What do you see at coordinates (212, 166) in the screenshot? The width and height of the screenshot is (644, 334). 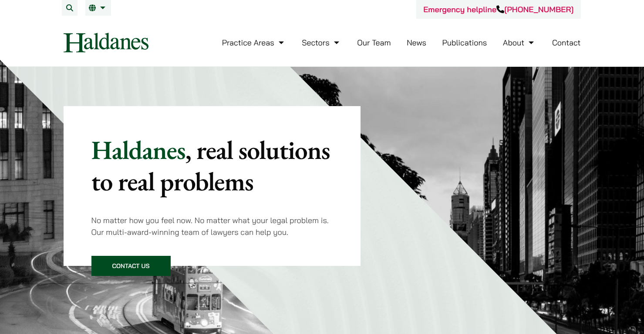 I see `p: Haldanes` at bounding box center [212, 166].